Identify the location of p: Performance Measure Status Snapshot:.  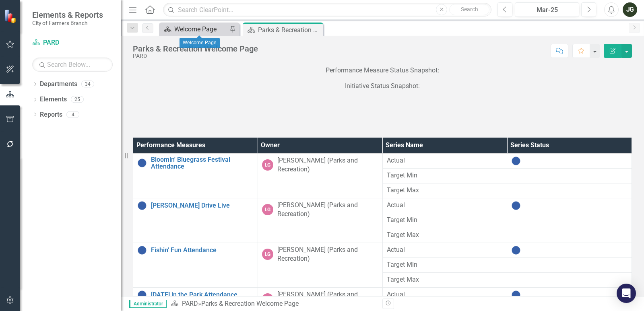
(382, 71).